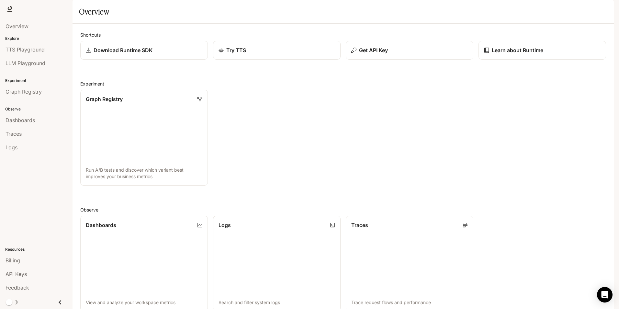 Image resolution: width=619 pixels, height=309 pixels. I want to click on a: Download Runtime SDK, so click(144, 50).